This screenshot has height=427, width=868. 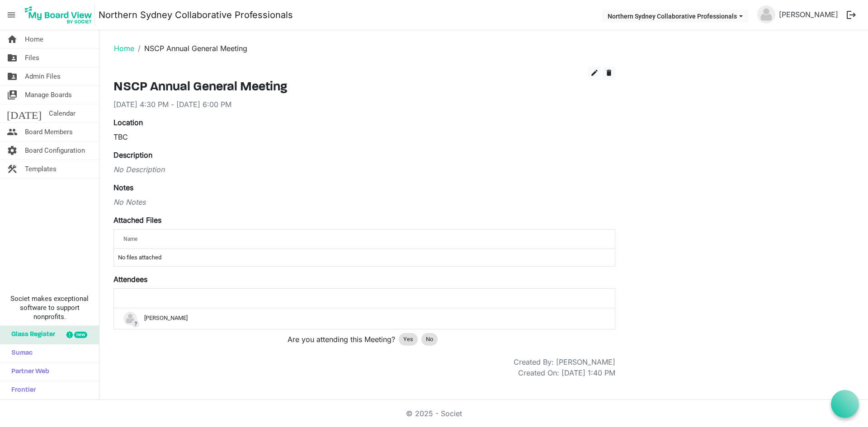 What do you see at coordinates (12, 15) in the screenshot?
I see `span: menu` at bounding box center [12, 15].